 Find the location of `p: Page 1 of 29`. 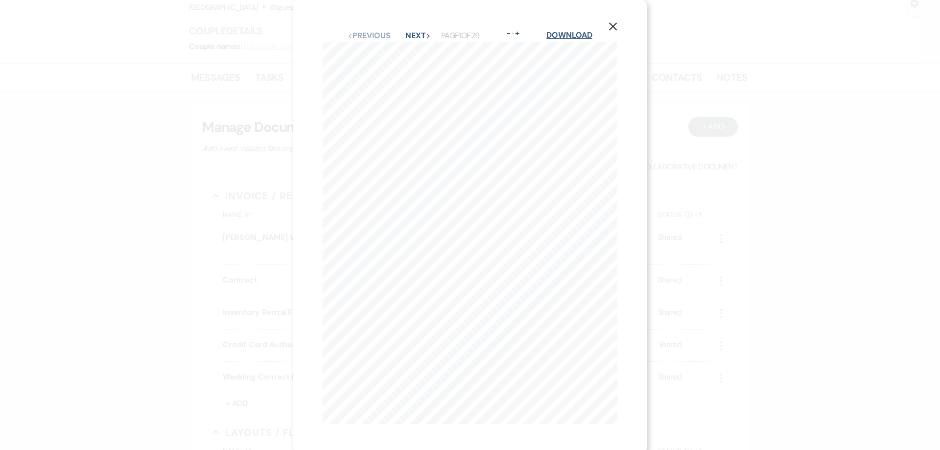

p: Page 1 of 29 is located at coordinates (460, 36).